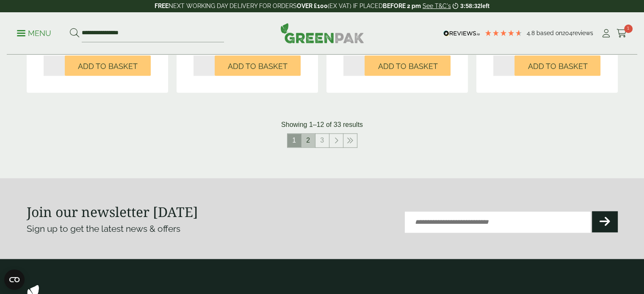  Describe the element at coordinates (436, 6) in the screenshot. I see `a: See T&C's` at that location.